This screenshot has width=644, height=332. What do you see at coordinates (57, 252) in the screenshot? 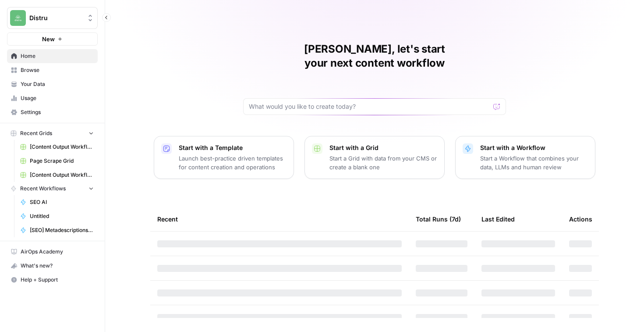
I see `span: AirOps Academy` at bounding box center [57, 252].